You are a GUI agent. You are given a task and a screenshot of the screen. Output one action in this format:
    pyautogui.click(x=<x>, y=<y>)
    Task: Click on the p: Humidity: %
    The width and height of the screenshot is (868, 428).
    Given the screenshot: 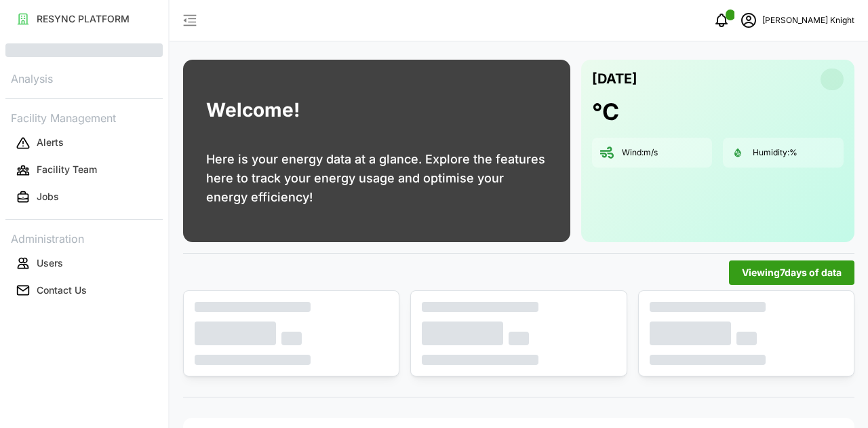 What is the action you would take?
    pyautogui.click(x=775, y=153)
    